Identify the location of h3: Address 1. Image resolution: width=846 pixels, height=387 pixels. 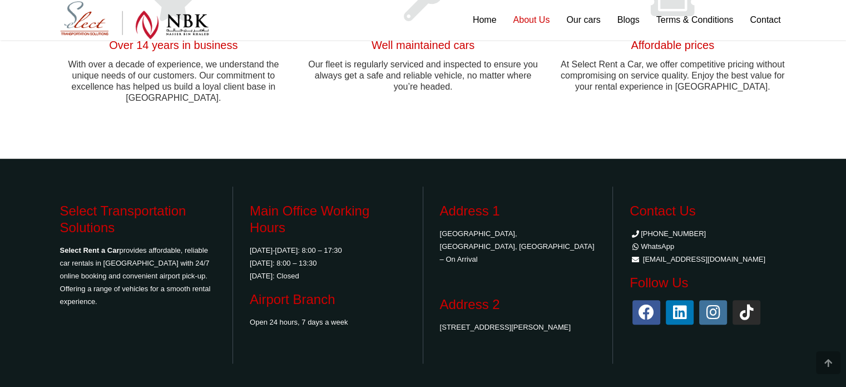
(518, 211).